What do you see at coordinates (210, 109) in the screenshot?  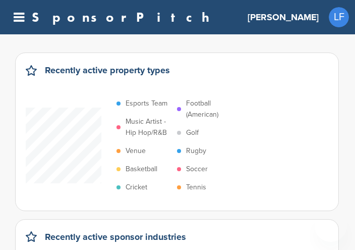 I see `p: Football (American)` at bounding box center [210, 109].